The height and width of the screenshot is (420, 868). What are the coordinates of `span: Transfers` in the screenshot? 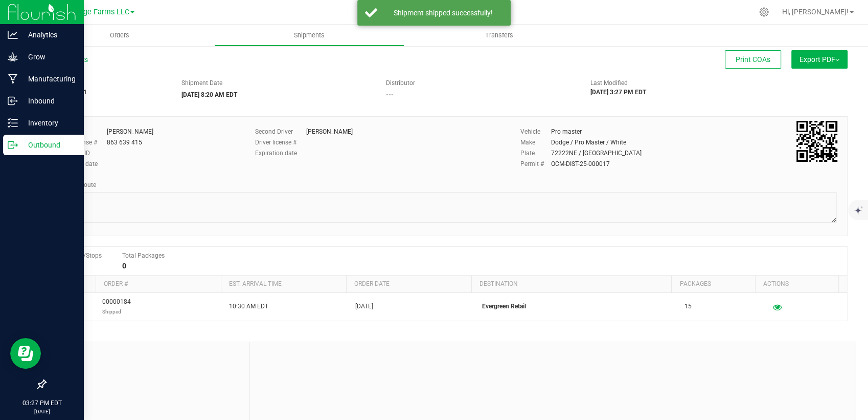 It's located at (499, 35).